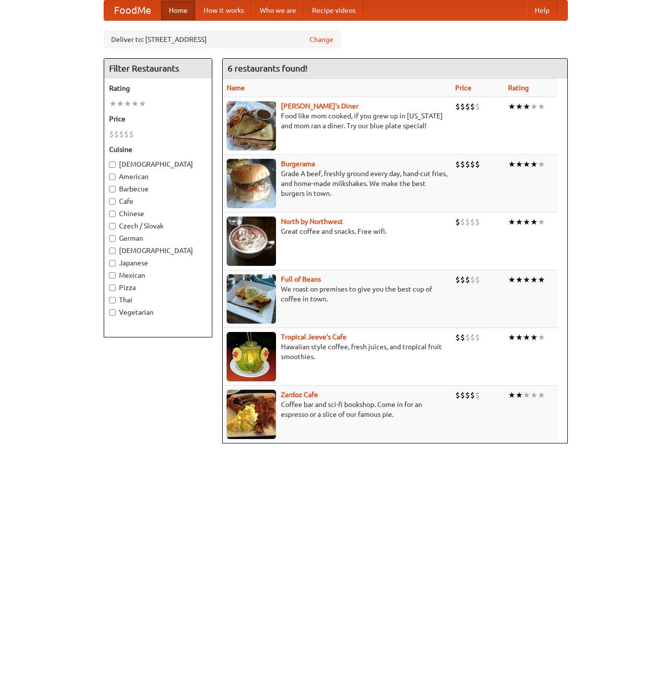 The height and width of the screenshot is (698, 671). What do you see at coordinates (518, 88) in the screenshot?
I see `a: Rating` at bounding box center [518, 88].